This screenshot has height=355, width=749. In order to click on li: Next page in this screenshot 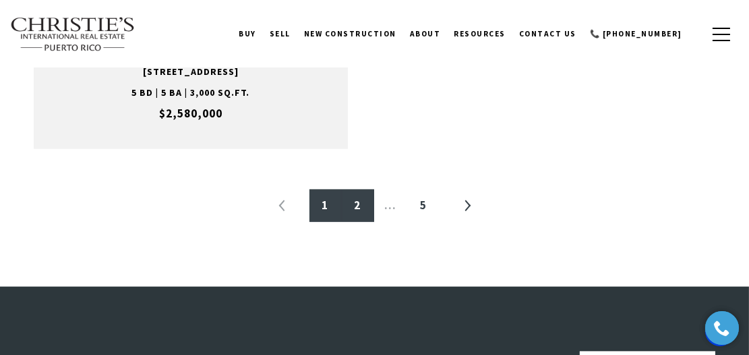, I will do `click(467, 206)`.